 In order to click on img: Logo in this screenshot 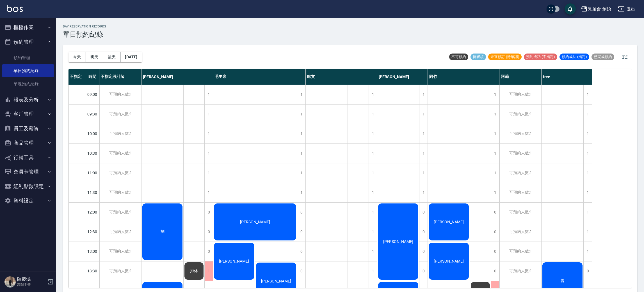, I will do `click(14, 8)`.